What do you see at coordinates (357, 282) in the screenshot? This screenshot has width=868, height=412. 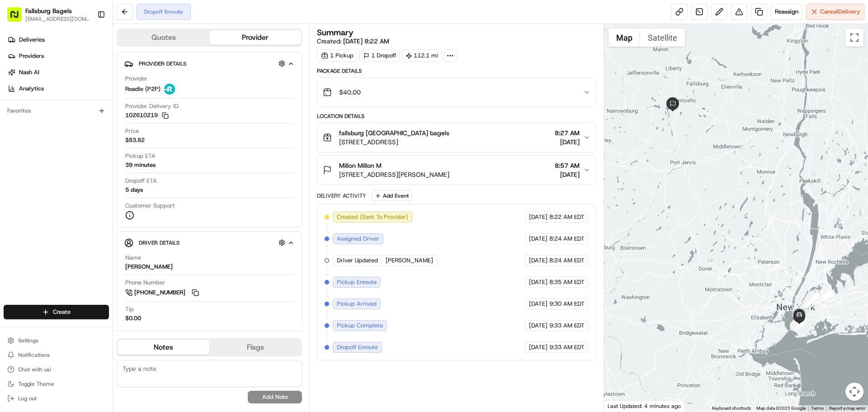 I see `span: Pickup Enroute` at bounding box center [357, 282].